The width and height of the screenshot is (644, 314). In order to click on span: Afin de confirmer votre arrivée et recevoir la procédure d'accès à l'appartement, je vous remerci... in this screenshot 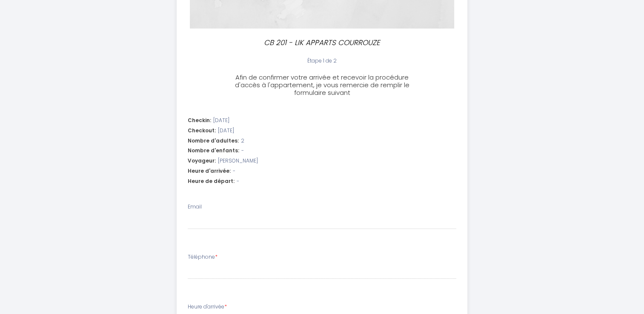, I will do `click(322, 84)`.